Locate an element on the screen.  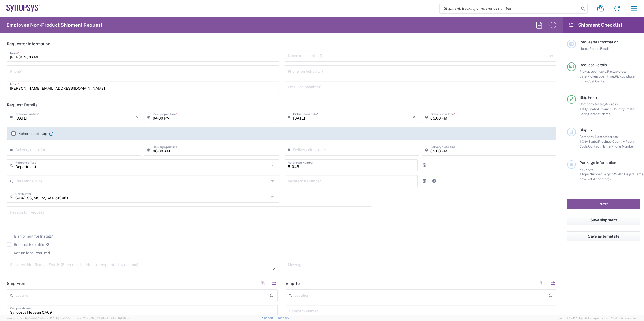
label: Return label required is located at coordinates (28, 253).